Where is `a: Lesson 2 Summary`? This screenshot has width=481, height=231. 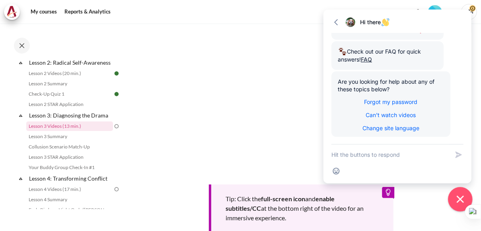 a: Lesson 2 Summary is located at coordinates (70, 84).